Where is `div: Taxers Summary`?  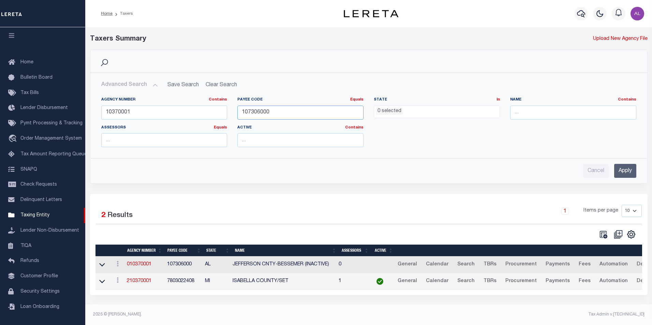 div: Taxers Summary is located at coordinates (298, 39).